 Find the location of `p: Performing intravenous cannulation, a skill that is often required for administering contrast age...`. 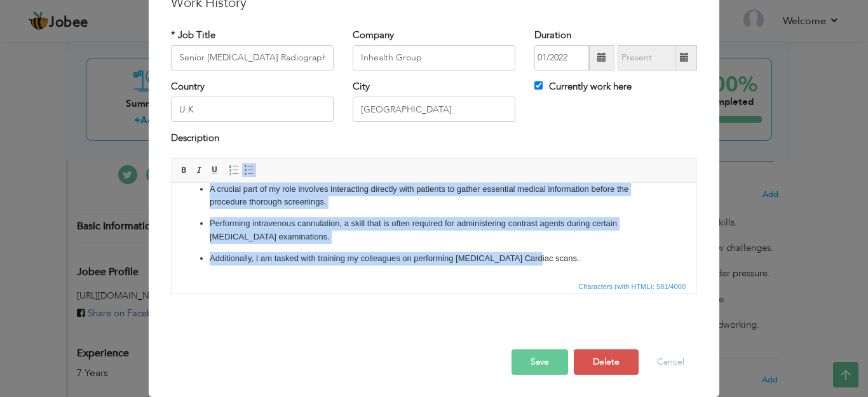

p: Performing intravenous cannulation, a skill that is often required for administering contrast age... is located at coordinates (263, 48).